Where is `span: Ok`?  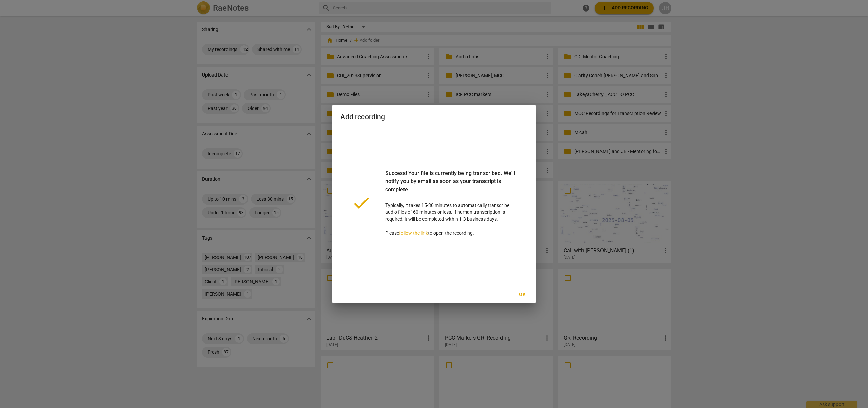 span: Ok is located at coordinates (522, 295).